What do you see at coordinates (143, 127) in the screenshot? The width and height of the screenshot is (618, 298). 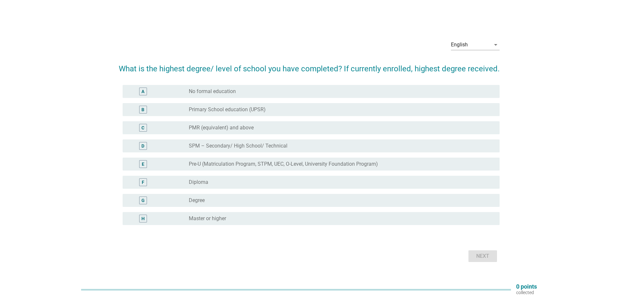 I see `div: C` at bounding box center [143, 127].